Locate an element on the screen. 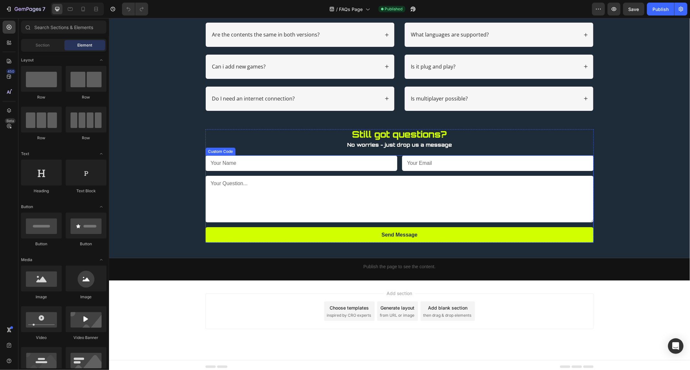 The height and width of the screenshot is (370, 690). input: Search Sections & Elements is located at coordinates (64, 27).